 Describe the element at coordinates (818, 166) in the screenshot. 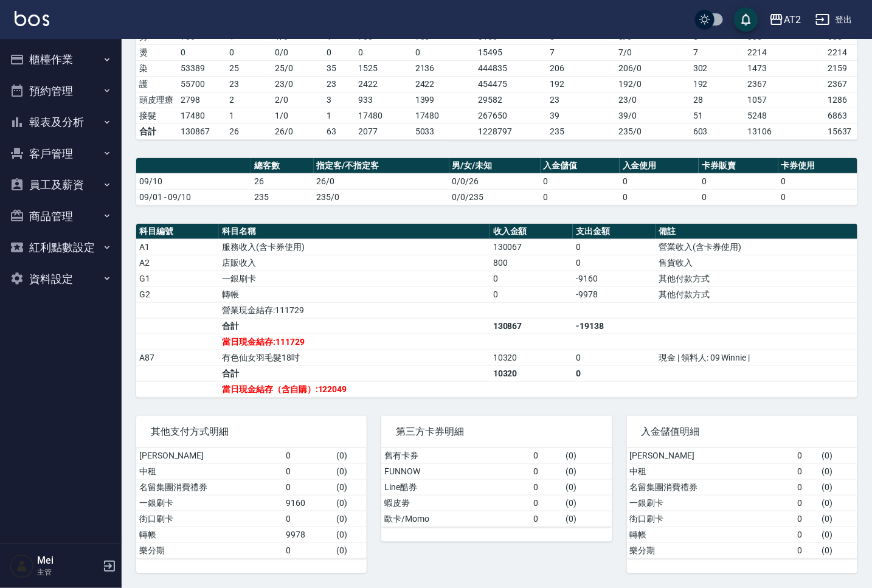

I see `th: 卡券使用` at that location.